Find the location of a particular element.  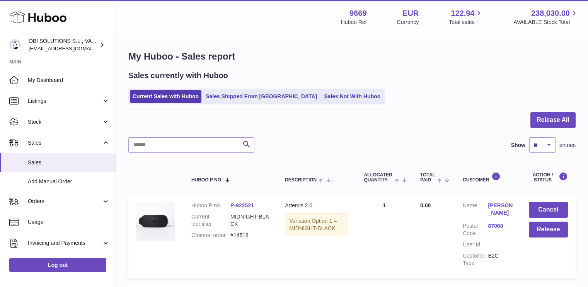

span: Orders is located at coordinates (65, 201).